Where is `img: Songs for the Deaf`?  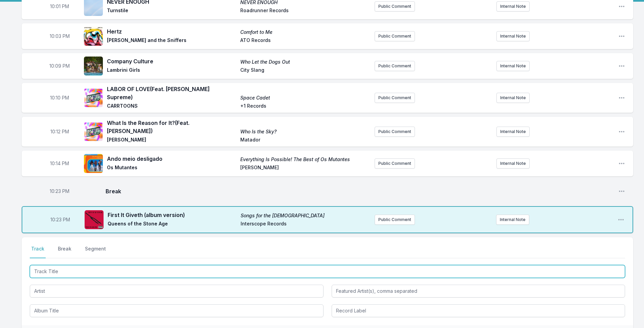 img: Songs for the Deaf is located at coordinates (94, 220).